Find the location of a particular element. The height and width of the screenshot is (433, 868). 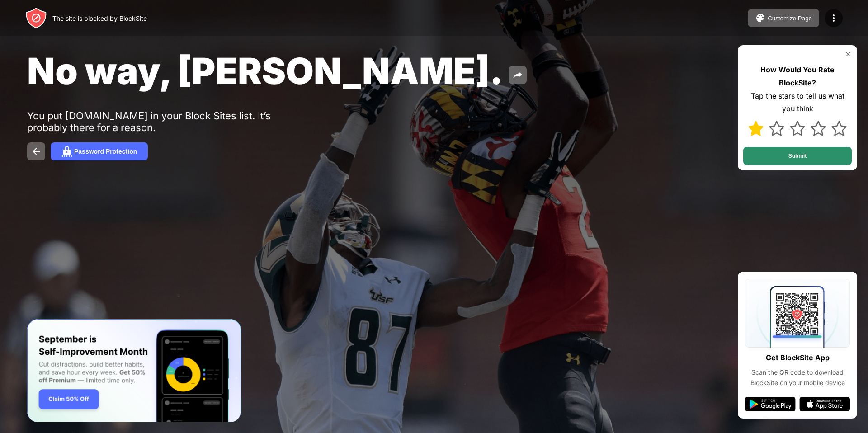

img: share.svg is located at coordinates (517, 75).